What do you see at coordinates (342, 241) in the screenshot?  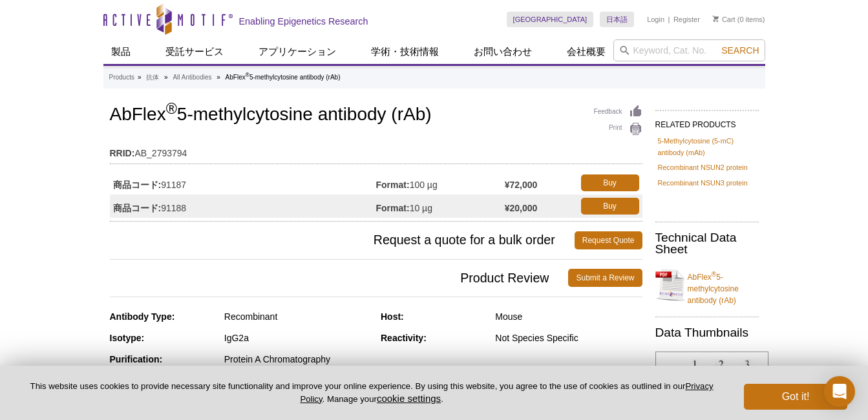 I see `span: Request a quote for a bulk order` at bounding box center [342, 241].